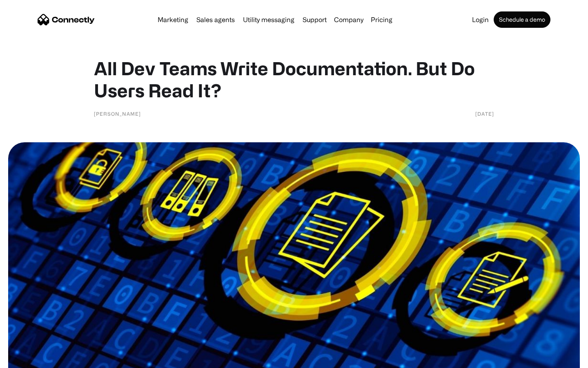 This screenshot has width=588, height=368. What do you see at coordinates (33, 359) in the screenshot?
I see `ul: Language list` at bounding box center [33, 359].